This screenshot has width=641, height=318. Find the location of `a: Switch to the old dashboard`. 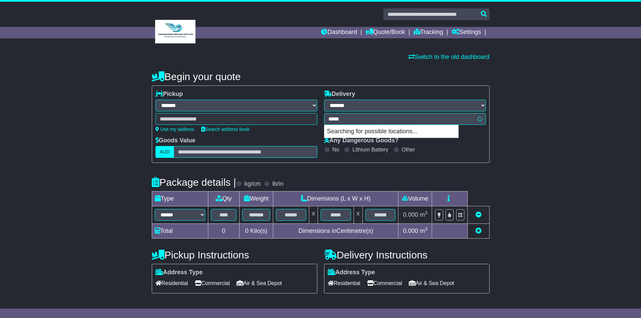

a: Switch to the old dashboard is located at coordinates (449, 57).